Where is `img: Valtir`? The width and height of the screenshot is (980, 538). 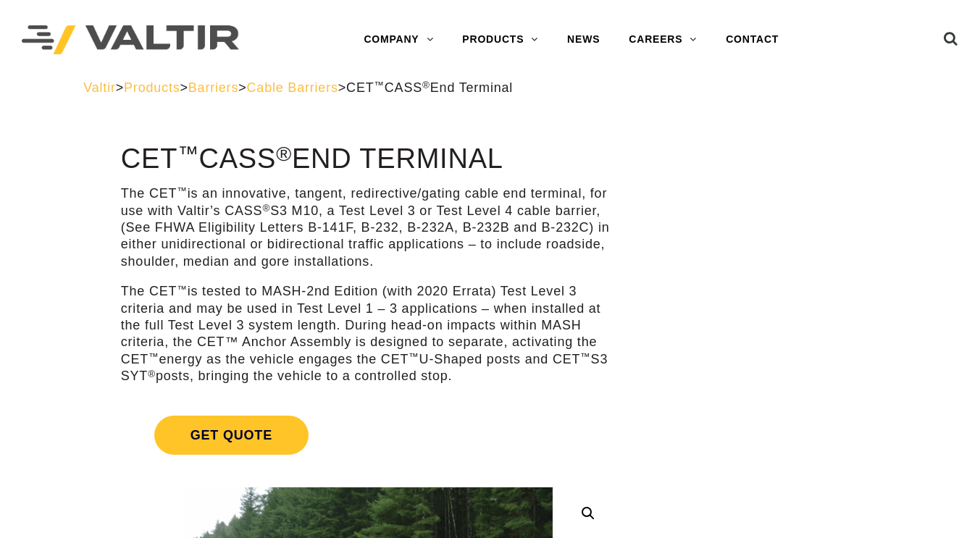
img: Valtir is located at coordinates (130, 40).